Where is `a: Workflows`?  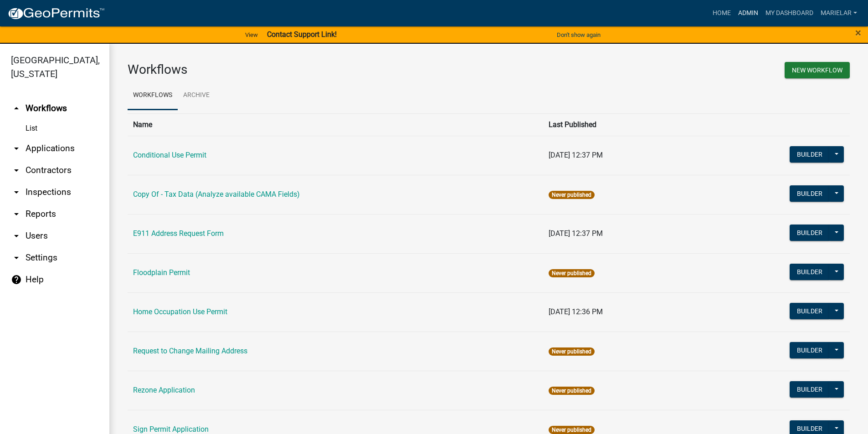
a: Workflows is located at coordinates (153, 96).